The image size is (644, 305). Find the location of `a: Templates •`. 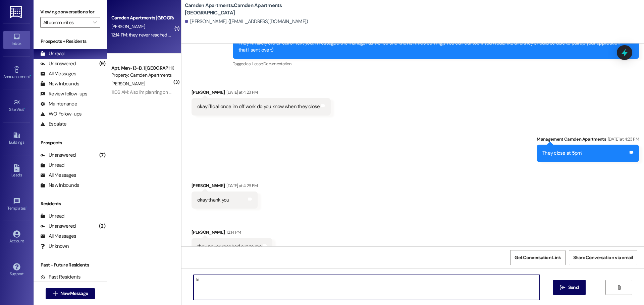

a: Templates • is located at coordinates (17, 205).